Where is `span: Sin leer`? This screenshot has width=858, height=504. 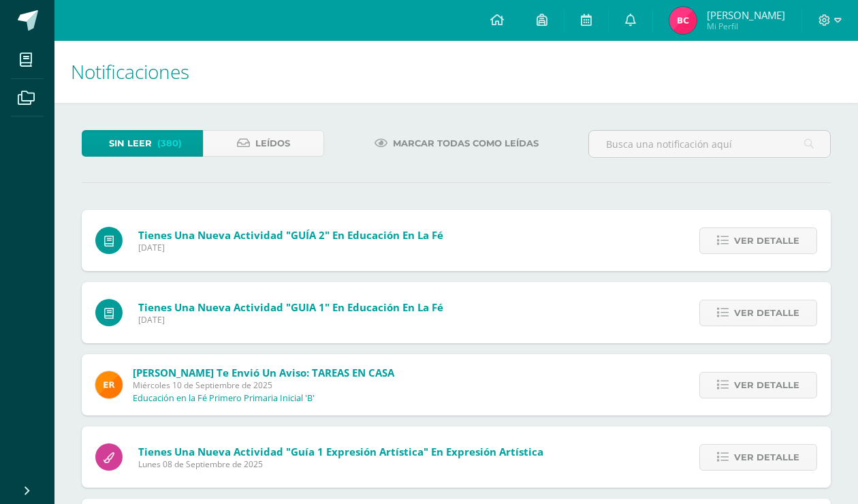
span: Sin leer is located at coordinates (130, 143).